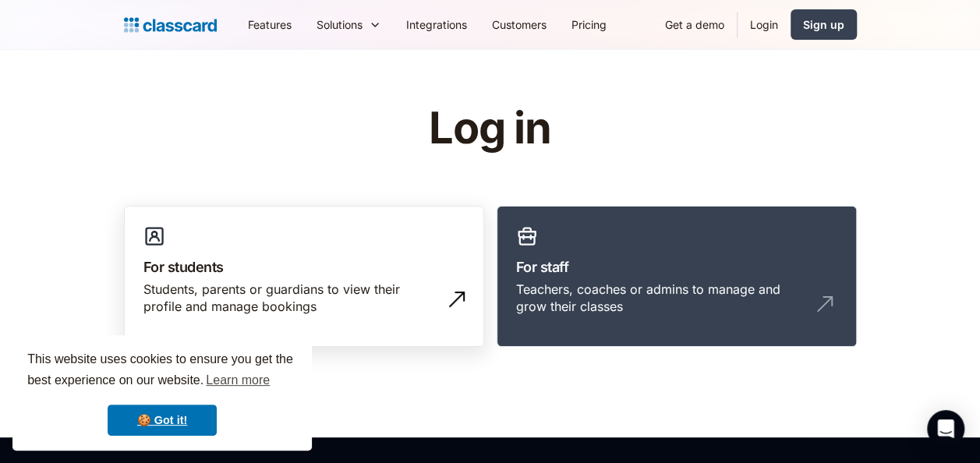 This screenshot has width=980, height=463. Describe the element at coordinates (162, 420) in the screenshot. I see `a: dismiss cookie message` at that location.